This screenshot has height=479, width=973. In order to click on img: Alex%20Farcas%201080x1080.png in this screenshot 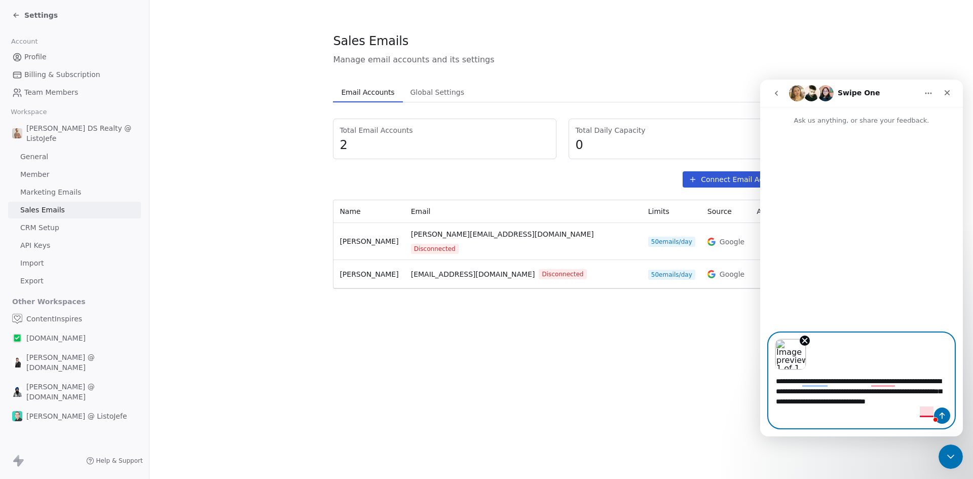, I will do `click(17, 362)`.